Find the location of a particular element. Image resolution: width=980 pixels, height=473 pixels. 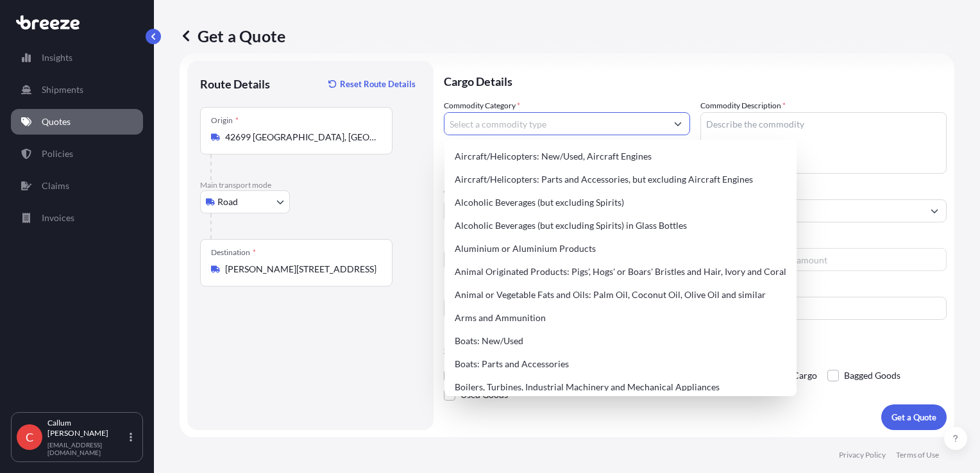

input: Select a commodity type is located at coordinates (555, 123).